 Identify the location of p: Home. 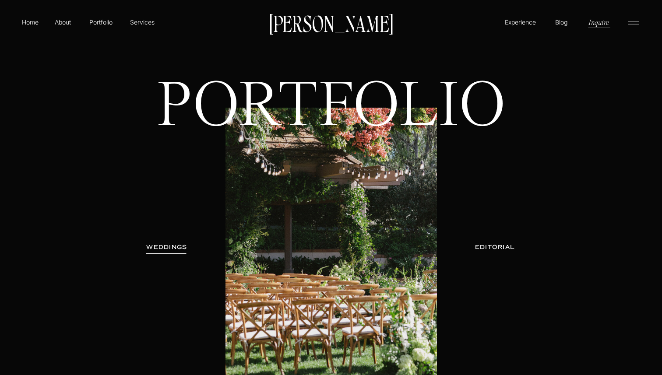
(30, 22).